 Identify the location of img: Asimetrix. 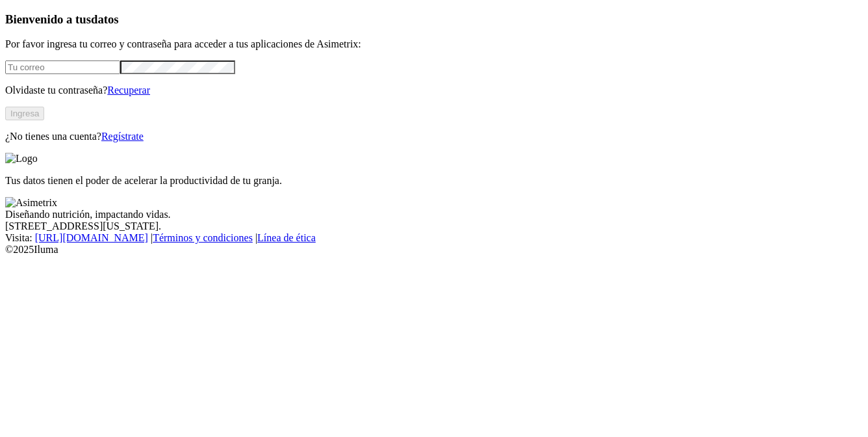
(31, 203).